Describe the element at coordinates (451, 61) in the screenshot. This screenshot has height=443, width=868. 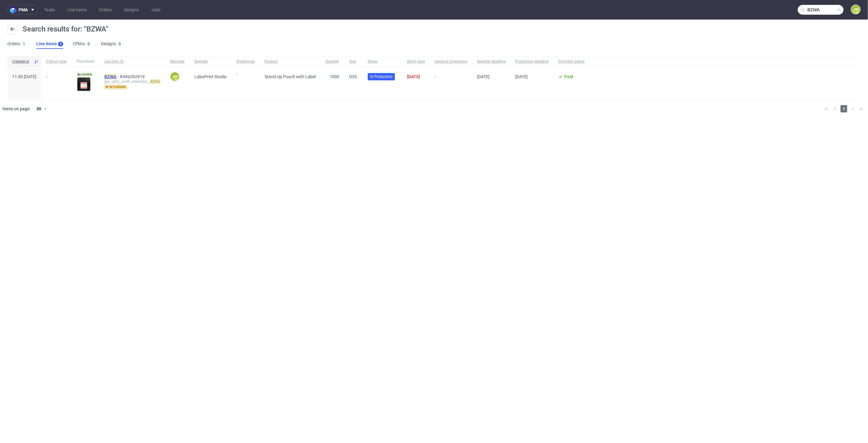
I see `span: Inbound timestamp` at that location.